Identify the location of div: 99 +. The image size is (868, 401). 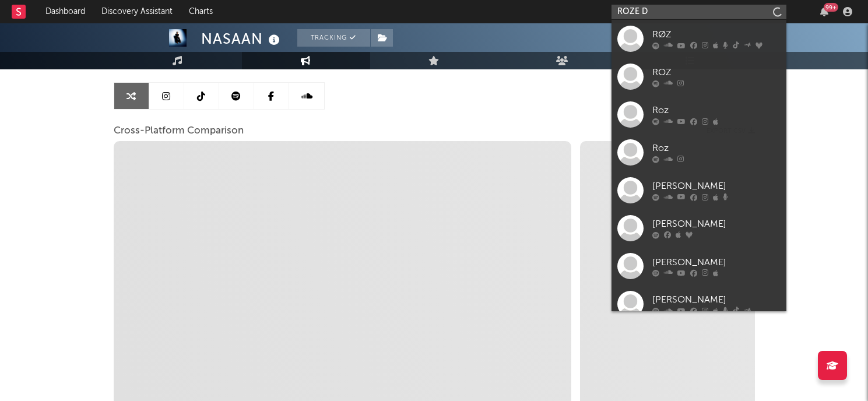
(830, 7).